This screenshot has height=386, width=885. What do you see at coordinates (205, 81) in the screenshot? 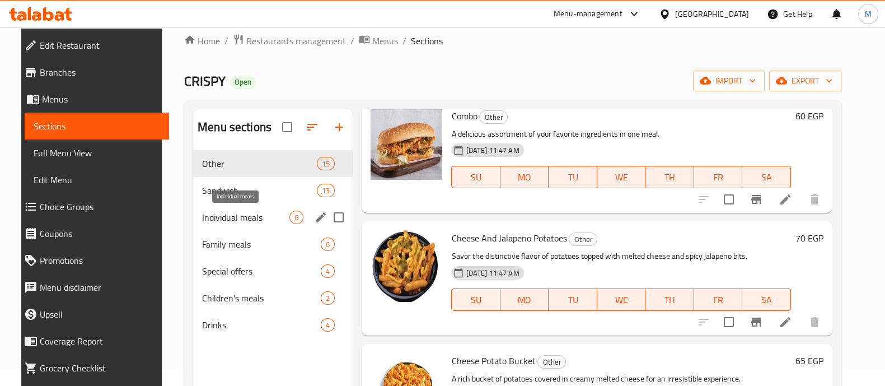
I see `span: CRISPY` at bounding box center [205, 81].